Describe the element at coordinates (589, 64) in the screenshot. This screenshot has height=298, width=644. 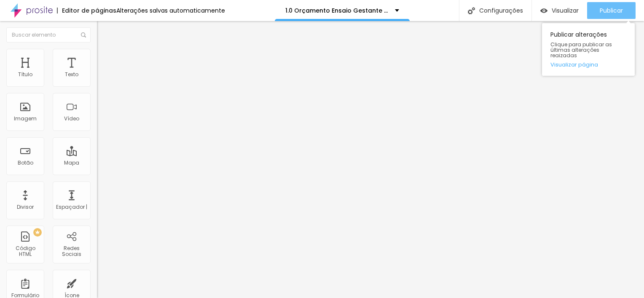
I see `a: Visualizar página` at that location.